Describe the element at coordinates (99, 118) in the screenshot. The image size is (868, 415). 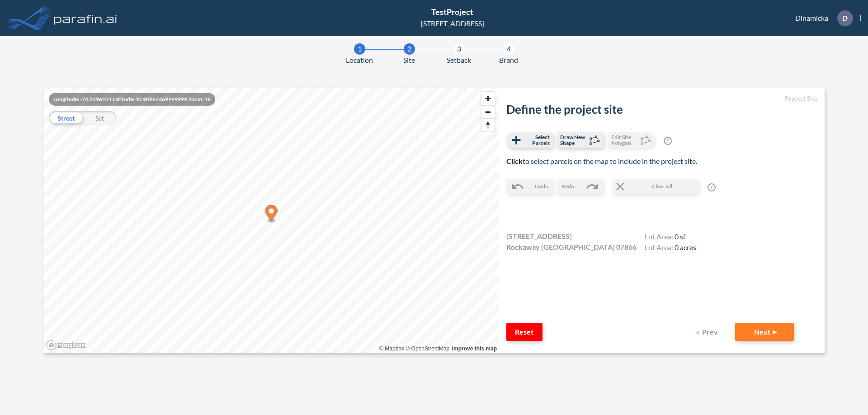
I see `div: Sat` at that location.